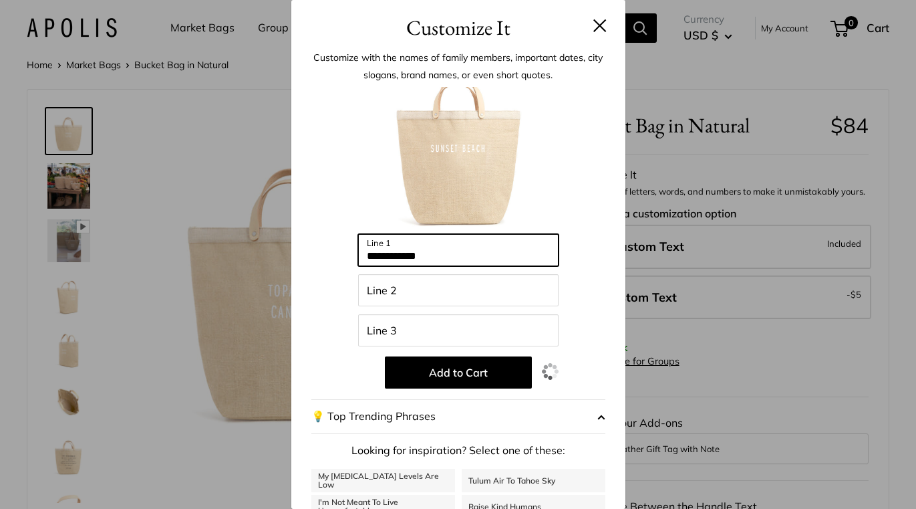 The height and width of the screenshot is (509, 916). Describe the element at coordinates (533, 480) in the screenshot. I see `a: Tulum Air To Tahoe Sky` at that location.